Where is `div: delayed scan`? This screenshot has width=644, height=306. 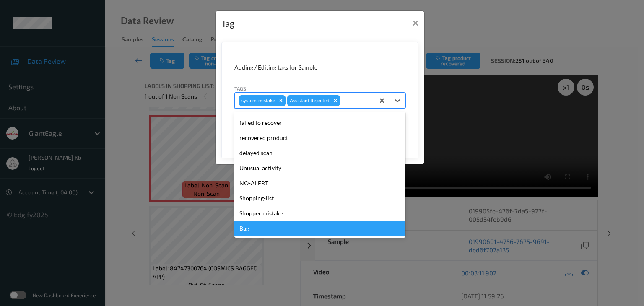
div: delayed scan is located at coordinates (320, 153).